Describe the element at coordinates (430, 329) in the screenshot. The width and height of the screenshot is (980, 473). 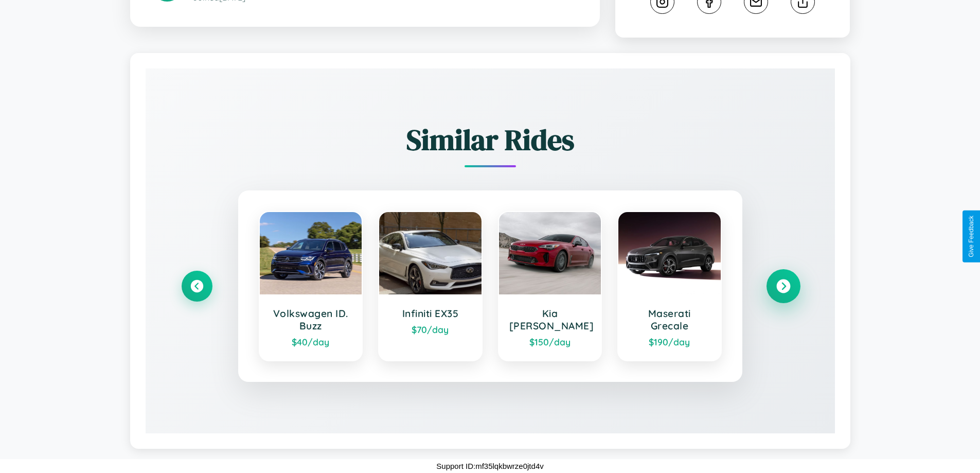
I see `div: $ 70 /day` at that location.